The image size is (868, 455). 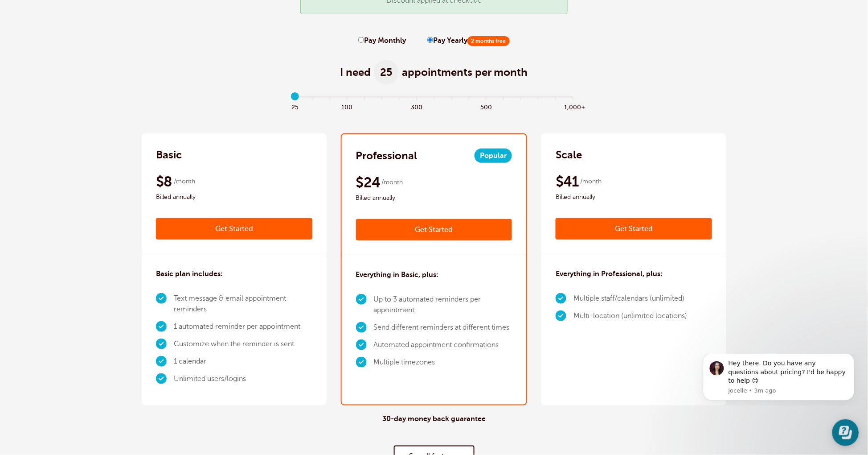 I want to click on li: Text message & email appointment reminders, so click(x=243, y=304).